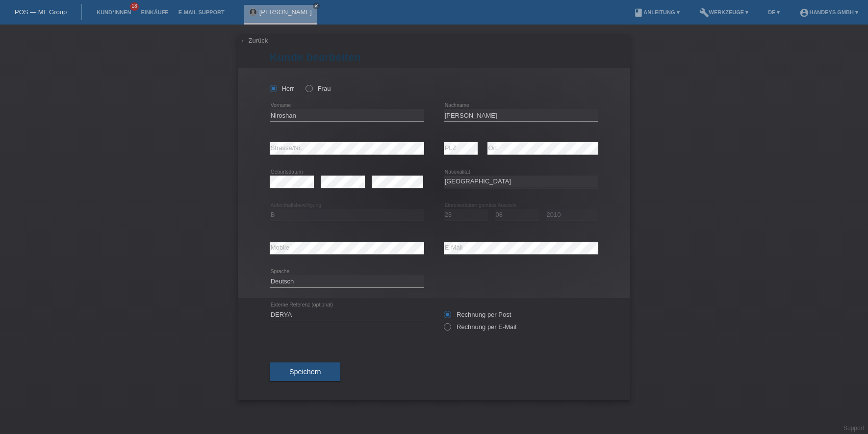 This screenshot has width=868, height=434. What do you see at coordinates (480, 327) in the screenshot?
I see `label: Rechnung per E-Mail` at bounding box center [480, 327].